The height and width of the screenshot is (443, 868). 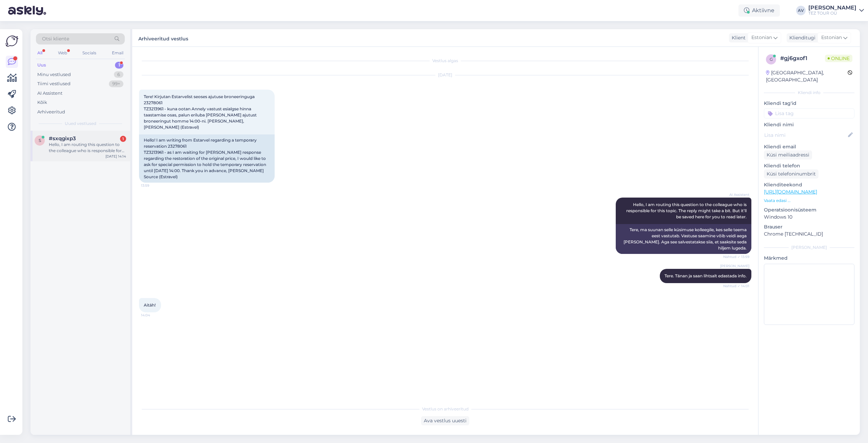 I want to click on p: Kliendi nimi, so click(x=809, y=125).